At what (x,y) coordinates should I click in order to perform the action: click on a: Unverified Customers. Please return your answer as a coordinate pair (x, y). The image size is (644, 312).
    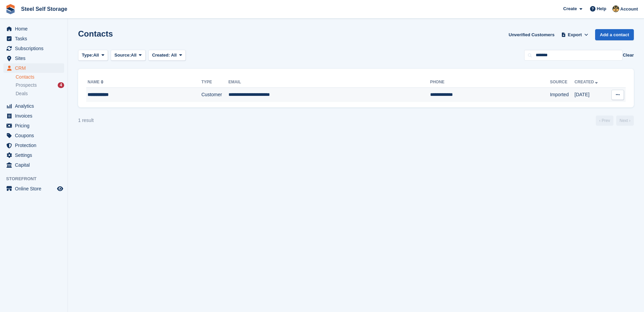
    Looking at the image, I should click on (531, 35).